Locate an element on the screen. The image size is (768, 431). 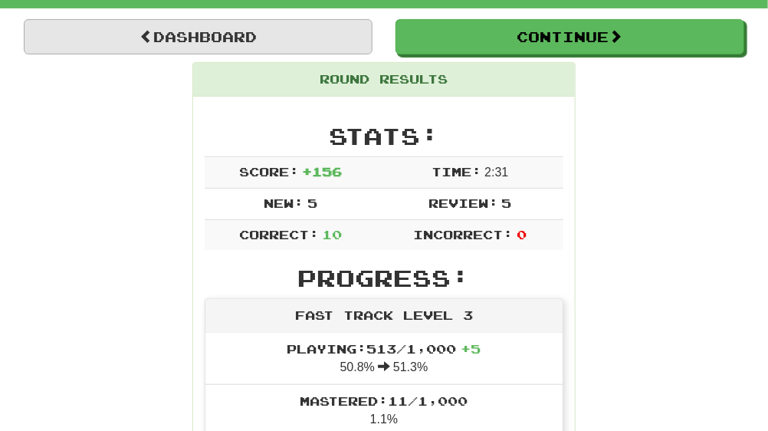
span: Playing: 513 / 1,000 is located at coordinates (384, 348).